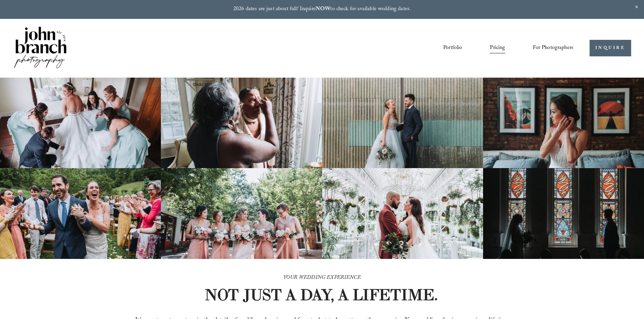  Describe the element at coordinates (241, 214) in the screenshot. I see `img: A bride and four bridesmaids in pink dresses, holding bouquets with pink and white flowers, smili...` at that location.